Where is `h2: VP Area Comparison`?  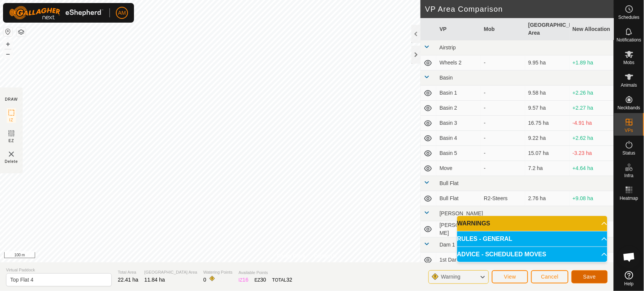 h2: VP Area Comparison is located at coordinates (520, 9).